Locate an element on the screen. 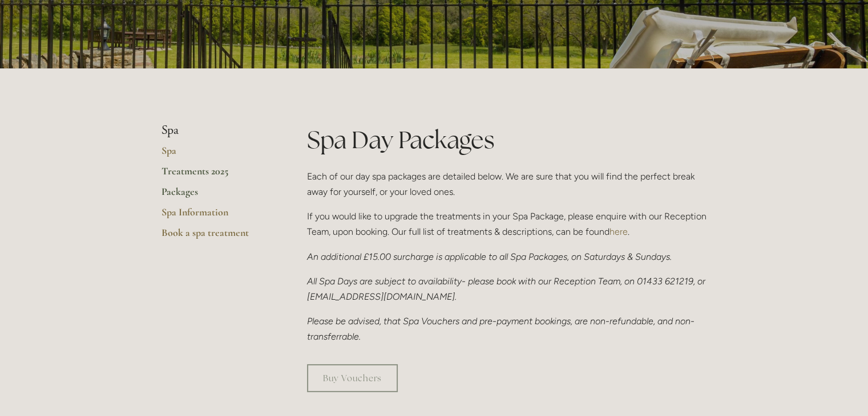  em: An additional £15.00 surcharge is applicable to all Spa Packages, on Saturdays & Sundays. is located at coordinates (489, 257).